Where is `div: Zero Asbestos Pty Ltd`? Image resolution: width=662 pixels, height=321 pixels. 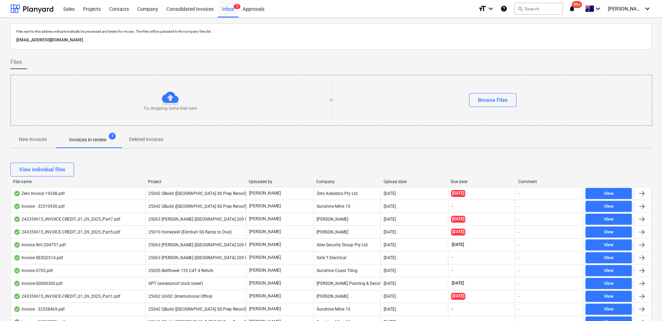
div: Zero Asbestos Pty Ltd is located at coordinates (347, 194).